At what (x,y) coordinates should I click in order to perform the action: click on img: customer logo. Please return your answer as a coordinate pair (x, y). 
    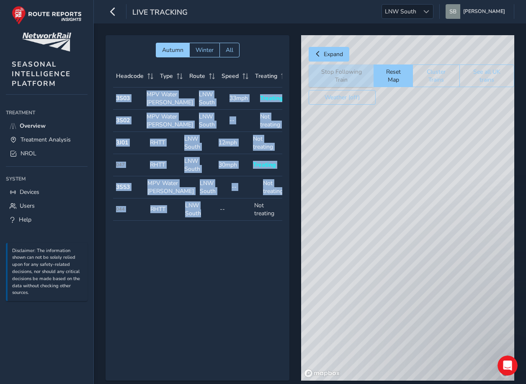
    Looking at the image, I should click on (46, 42).